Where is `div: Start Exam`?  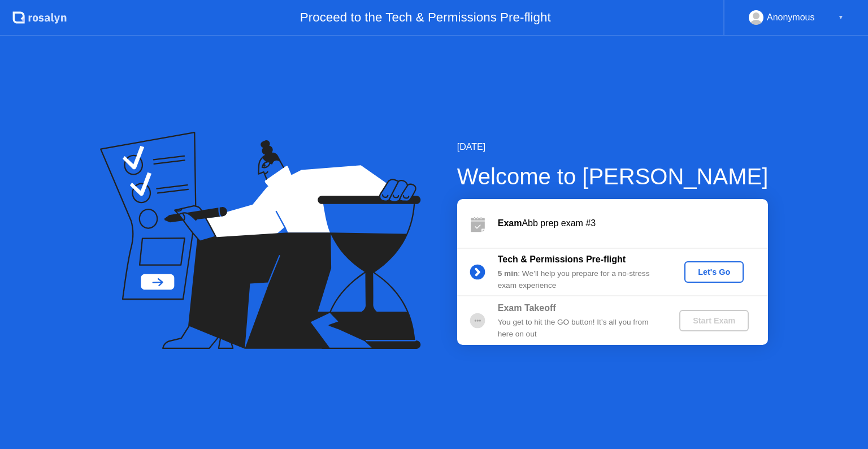 div: Start Exam is located at coordinates (714, 321).